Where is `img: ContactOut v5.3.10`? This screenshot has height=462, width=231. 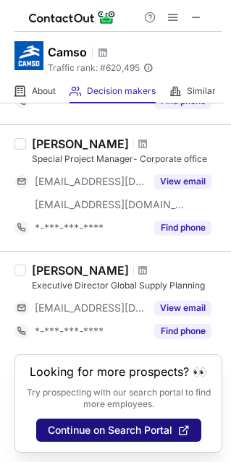
img: ContactOut v5.3.10 is located at coordinates (72, 17).